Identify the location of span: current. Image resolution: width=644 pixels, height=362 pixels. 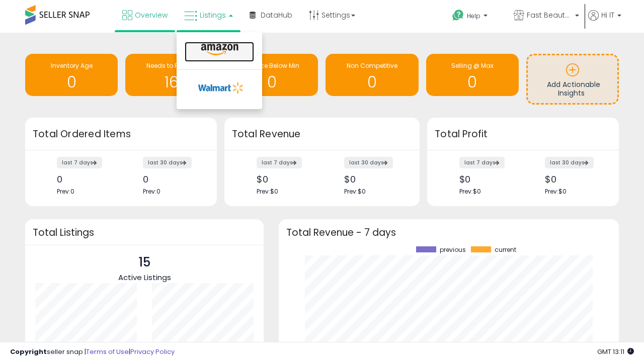
(505, 250).